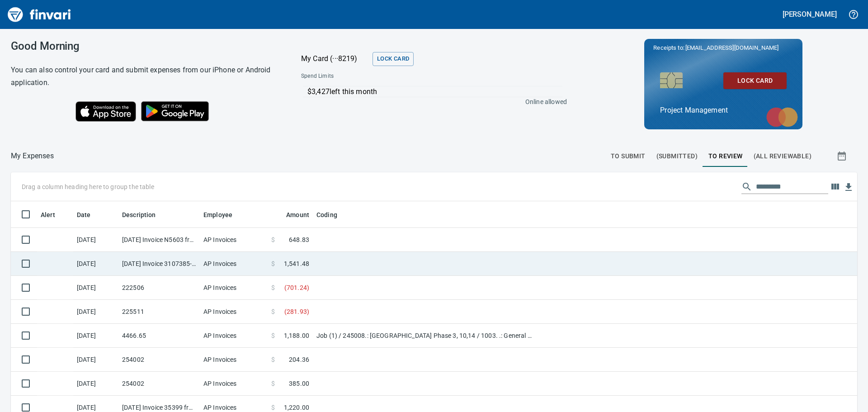  What do you see at coordinates (843, 156) in the screenshot?
I see `button: Show transactions within a particular date range` at bounding box center [843, 156].